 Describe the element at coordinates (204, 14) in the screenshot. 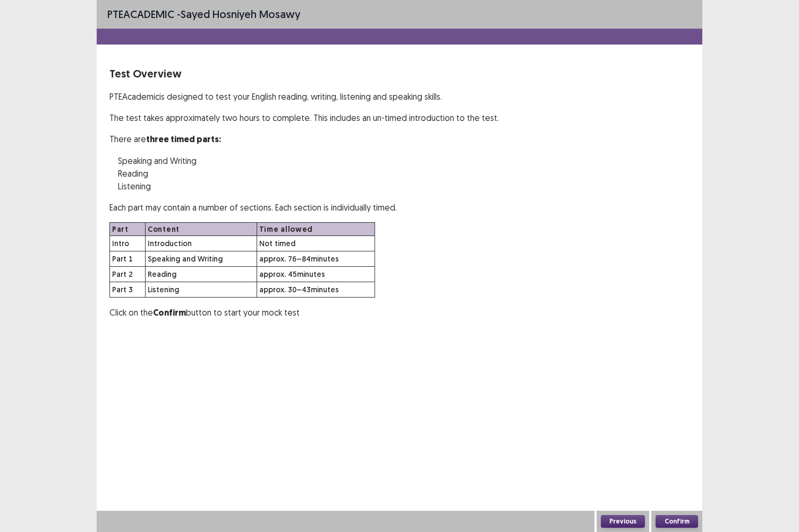

I see `p: - Sayed Hosniyeh Mosawy` at that location.